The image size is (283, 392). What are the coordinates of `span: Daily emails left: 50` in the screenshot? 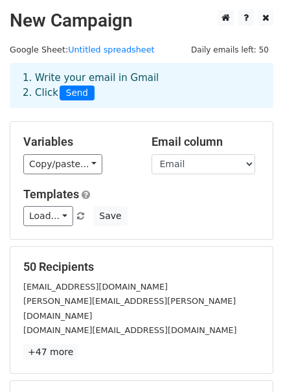 It's located at (230, 50).